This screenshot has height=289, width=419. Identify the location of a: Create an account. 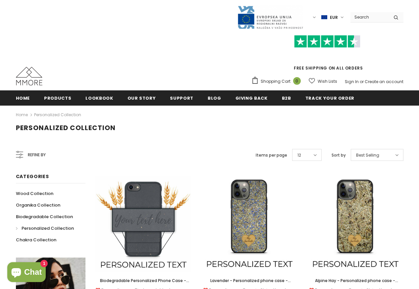
(384, 81).